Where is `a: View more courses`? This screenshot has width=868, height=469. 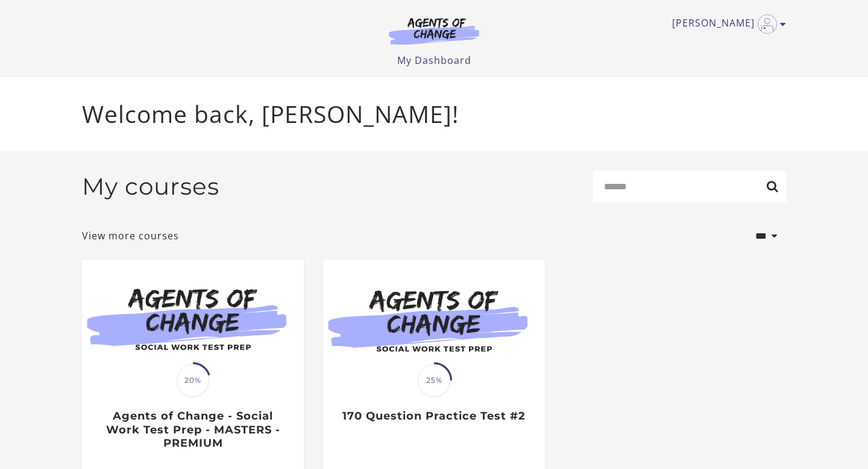
a: View more courses is located at coordinates (130, 235).